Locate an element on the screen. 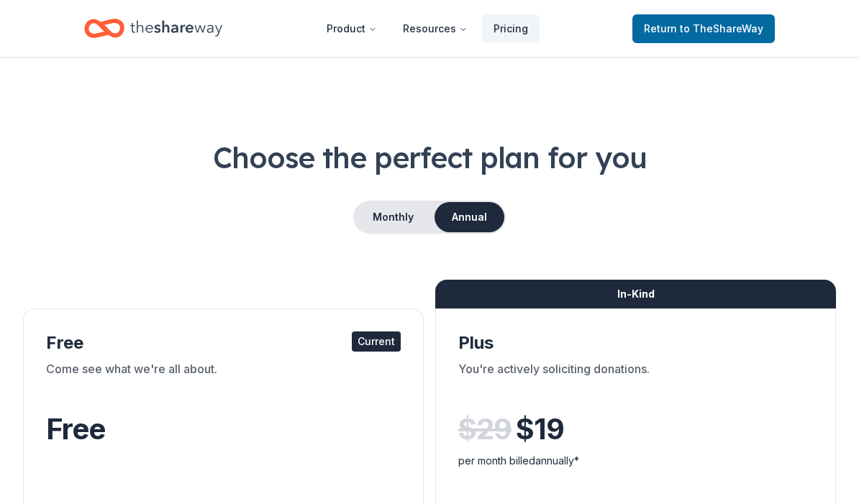 This screenshot has width=859, height=504. div: You're actively soliciting donations. is located at coordinates (636, 380).